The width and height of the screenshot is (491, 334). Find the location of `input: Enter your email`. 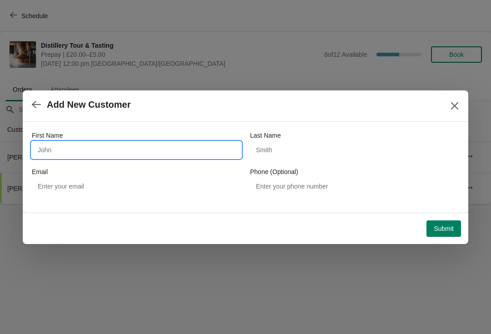

input: Enter your email is located at coordinates (136, 186).